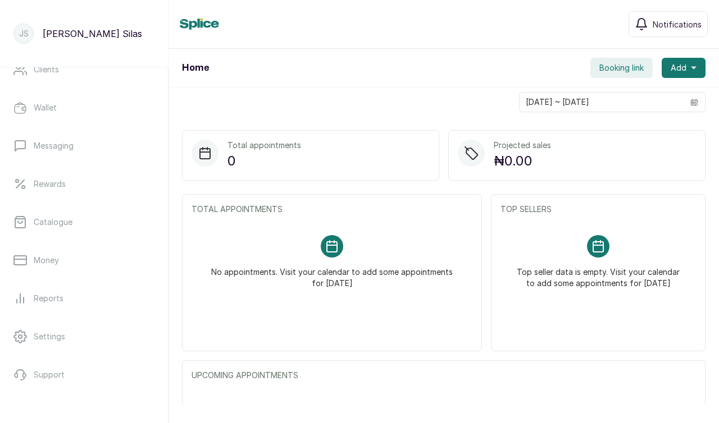  Describe the element at coordinates (522, 145) in the screenshot. I see `p: Projected sales` at that location.